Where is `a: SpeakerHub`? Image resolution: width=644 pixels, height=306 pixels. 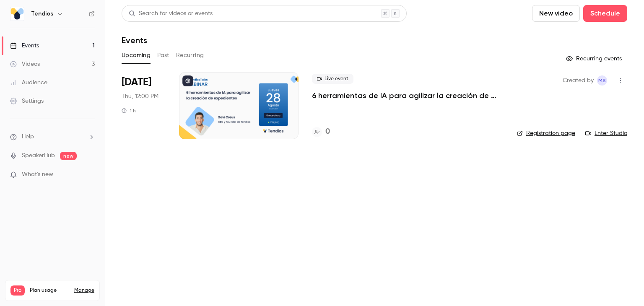 a: SpeakerHub is located at coordinates (38, 156).